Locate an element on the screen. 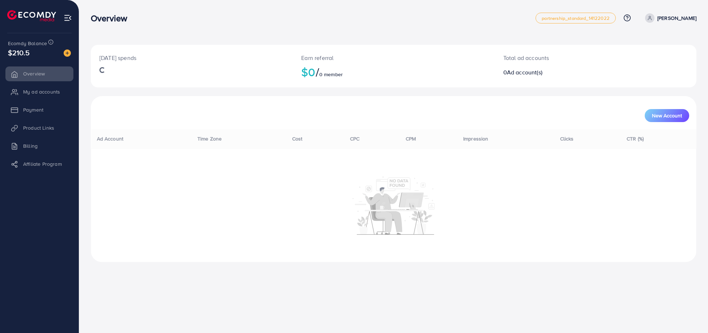  span: partnership_standard_14122022 is located at coordinates (575, 18).